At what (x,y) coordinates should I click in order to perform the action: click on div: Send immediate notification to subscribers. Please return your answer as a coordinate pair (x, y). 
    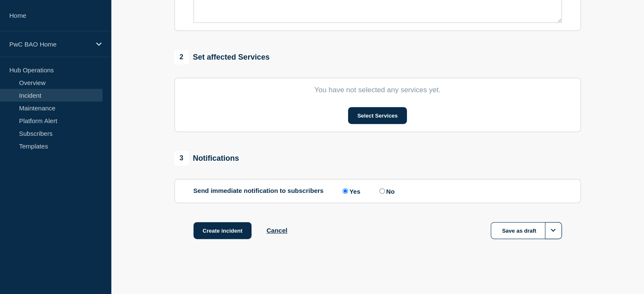
    Looking at the image, I should click on (378, 191).